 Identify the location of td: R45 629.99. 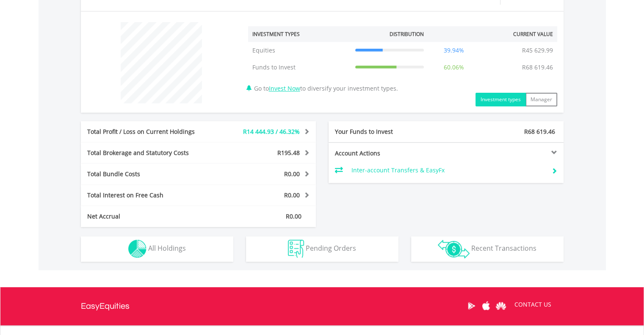
(537, 50).